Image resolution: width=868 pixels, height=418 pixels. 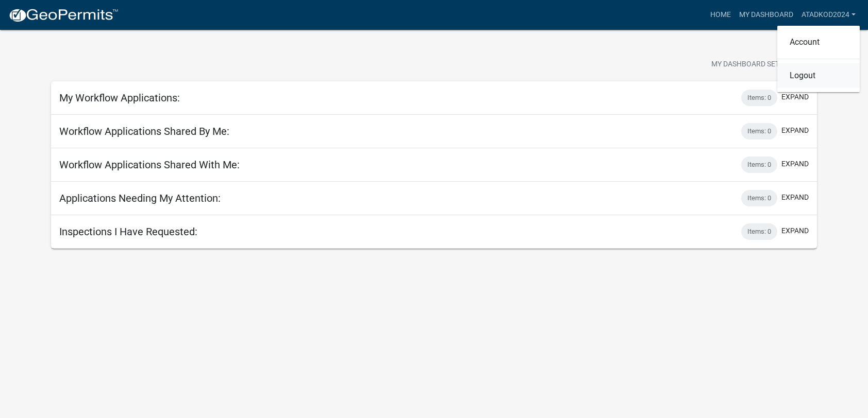 I want to click on h5: Applications Needing My Attention:, so click(x=140, y=198).